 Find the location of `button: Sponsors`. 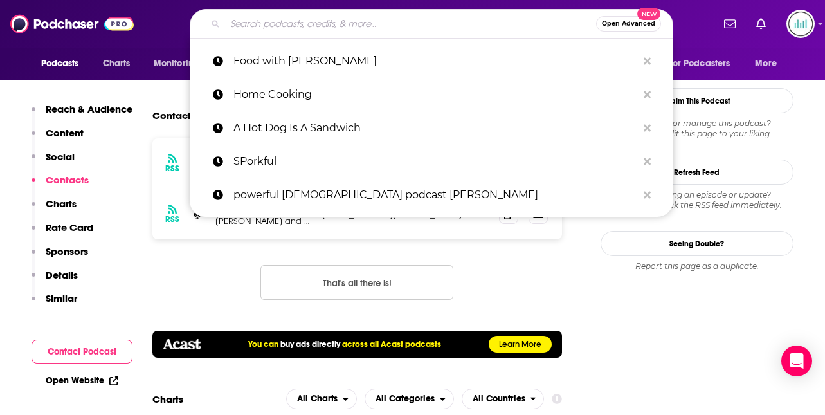

button: Sponsors is located at coordinates (60, 257).